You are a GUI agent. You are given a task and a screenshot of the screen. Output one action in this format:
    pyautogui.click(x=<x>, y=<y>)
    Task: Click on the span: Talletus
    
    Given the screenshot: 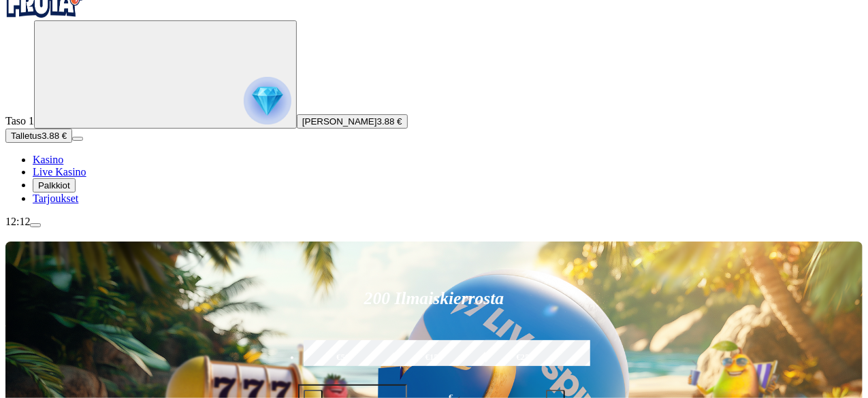 What is the action you would take?
    pyautogui.click(x=26, y=136)
    